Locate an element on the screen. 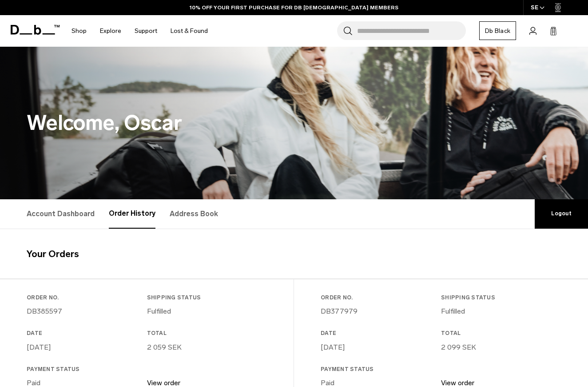 The width and height of the screenshot is (588, 387). h4: Your Orders is located at coordinates (294, 254).